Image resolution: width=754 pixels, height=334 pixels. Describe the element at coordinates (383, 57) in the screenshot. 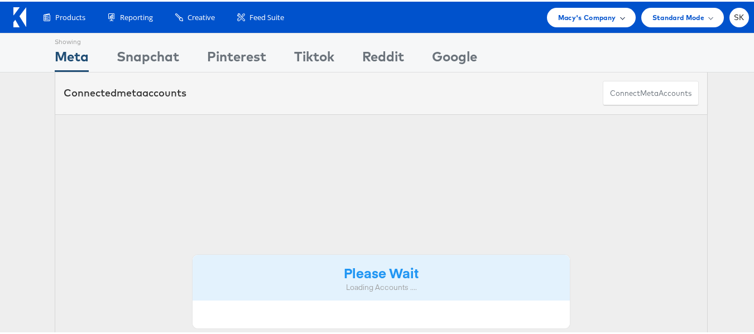

I see `div: Reddit` at that location.